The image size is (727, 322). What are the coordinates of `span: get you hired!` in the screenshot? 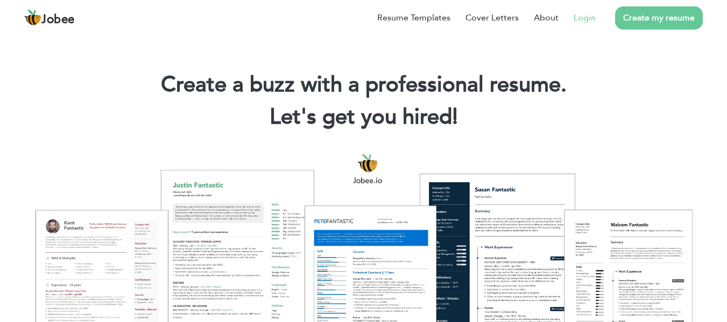 It's located at (390, 117).